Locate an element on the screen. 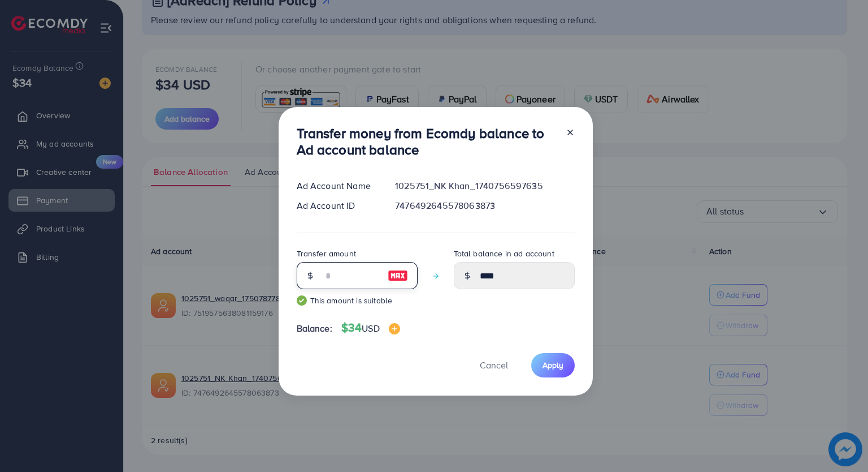 This screenshot has height=472, width=868. label: Total balance in ad account is located at coordinates (504, 253).